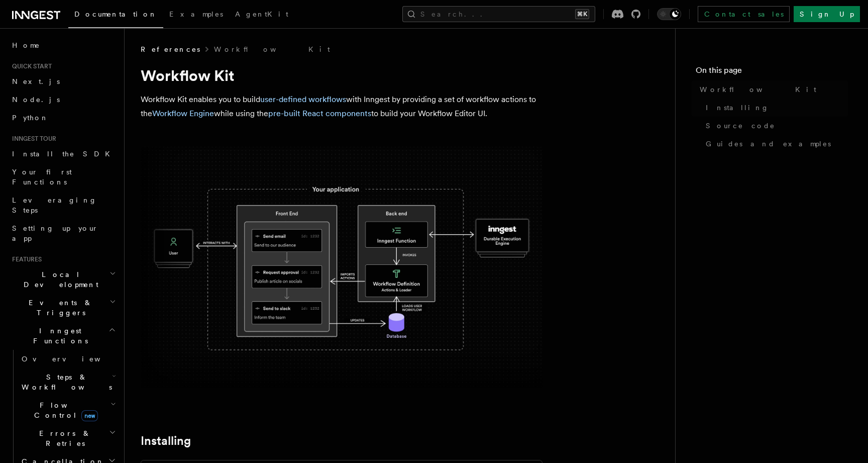 The image size is (868, 463). What do you see at coordinates (36, 99) in the screenshot?
I see `span: Node.js` at bounding box center [36, 99].